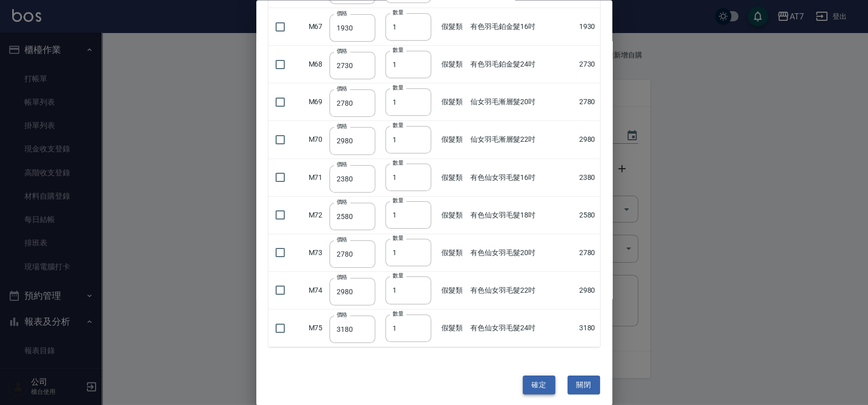  What do you see at coordinates (588, 215) in the screenshot?
I see `td: 2580` at bounding box center [588, 215].